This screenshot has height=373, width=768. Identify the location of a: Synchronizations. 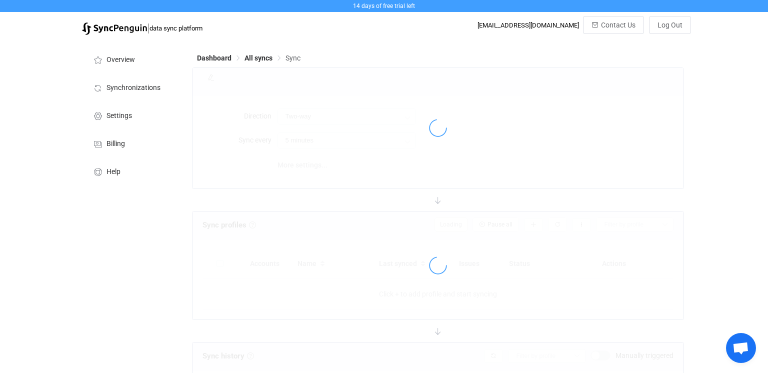
(132, 87).